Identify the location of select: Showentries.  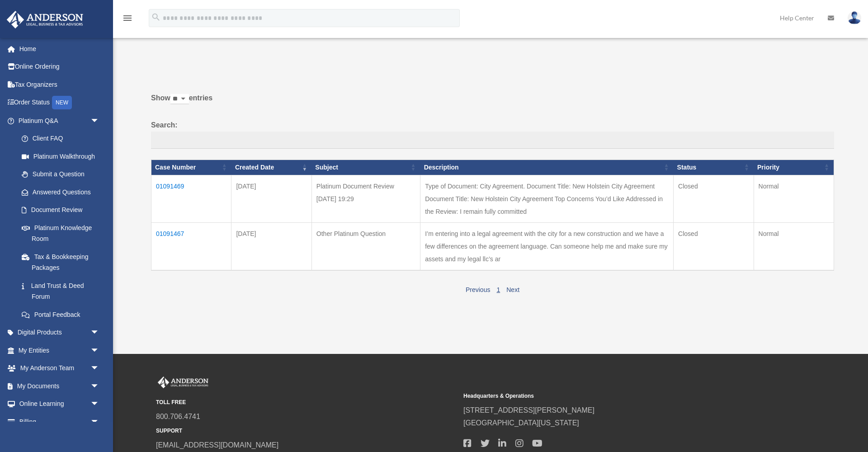
(180, 99).